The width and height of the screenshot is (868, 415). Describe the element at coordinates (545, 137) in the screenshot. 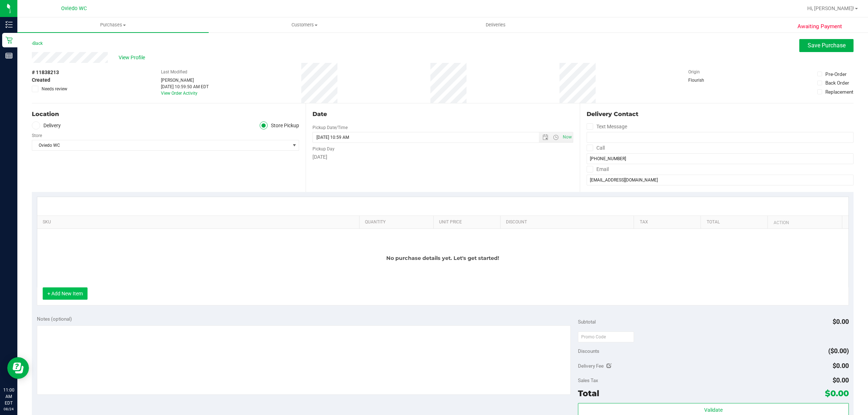

I see `span: Open the date view` at that location.